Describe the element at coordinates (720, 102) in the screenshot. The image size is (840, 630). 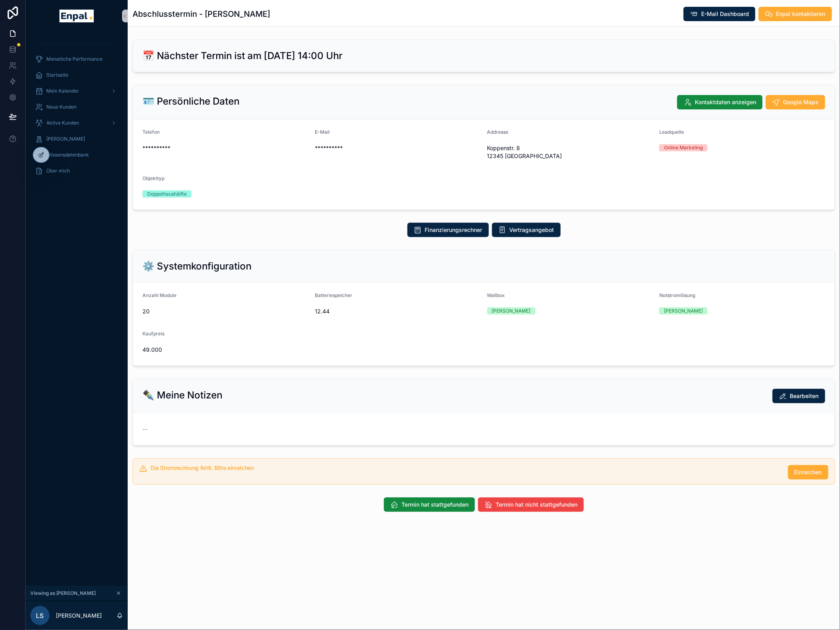
I see `button: Kontaktdaten anzeigen` at that location.